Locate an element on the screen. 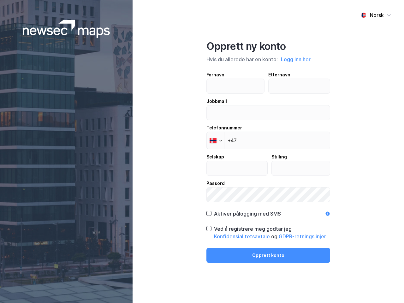  div: Etternavn is located at coordinates (299, 75).